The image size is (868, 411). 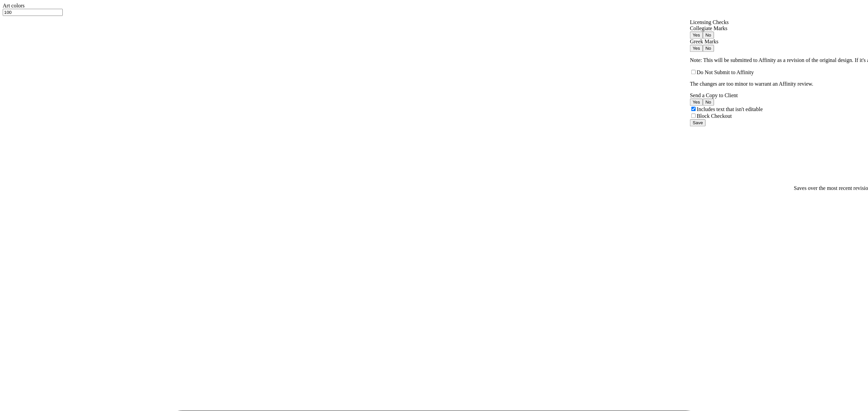 I want to click on label: Includes text that isn't editable, so click(x=729, y=109).